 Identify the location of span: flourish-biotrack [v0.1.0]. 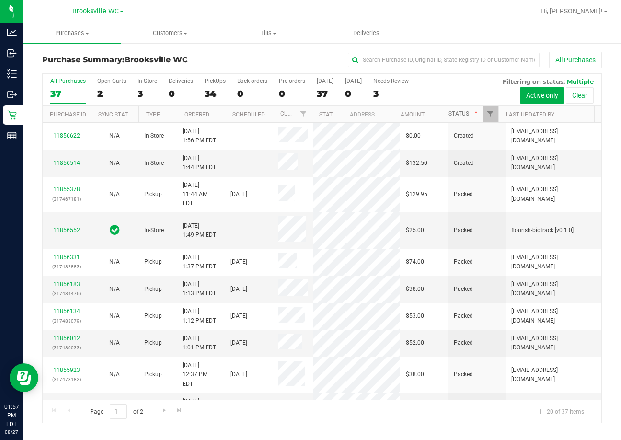
(542, 230).